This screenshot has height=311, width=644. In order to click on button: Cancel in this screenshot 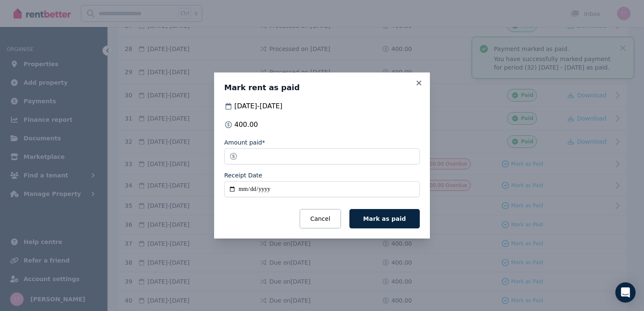, I will do `click(320, 218)`.